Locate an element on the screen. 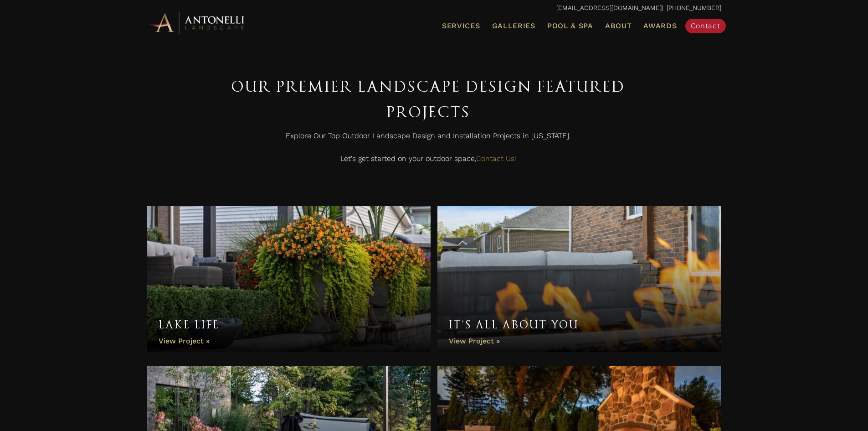  a: Awards is located at coordinates (660, 26).